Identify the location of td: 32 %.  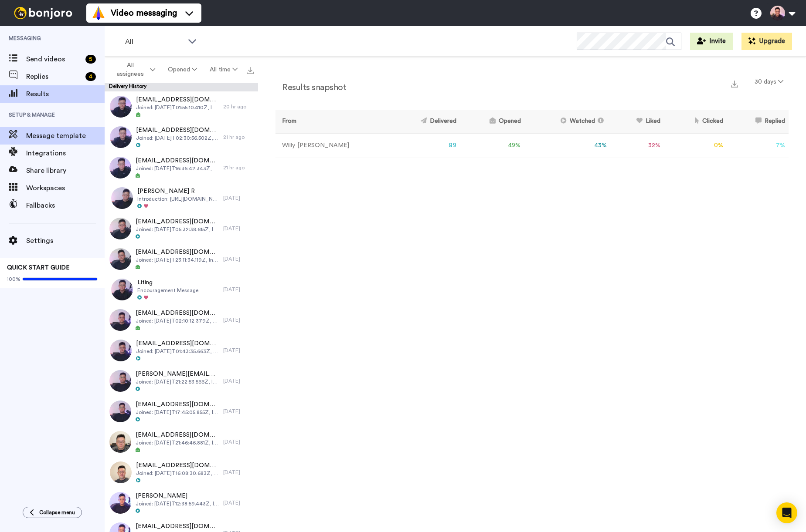
(637, 146).